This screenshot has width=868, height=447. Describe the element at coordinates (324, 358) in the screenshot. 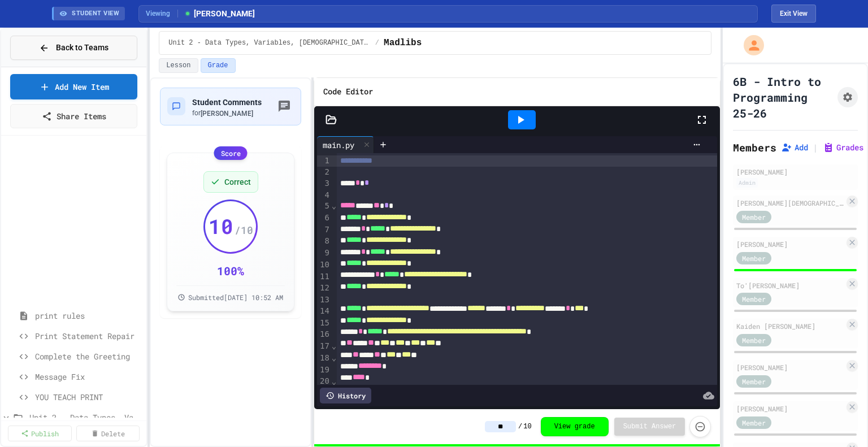

I see `div: 18` at that location.